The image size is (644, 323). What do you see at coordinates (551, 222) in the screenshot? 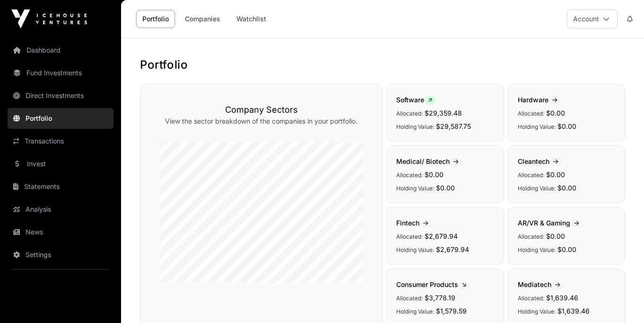
I see `span: AR/VR & Gaming` at bounding box center [551, 222].